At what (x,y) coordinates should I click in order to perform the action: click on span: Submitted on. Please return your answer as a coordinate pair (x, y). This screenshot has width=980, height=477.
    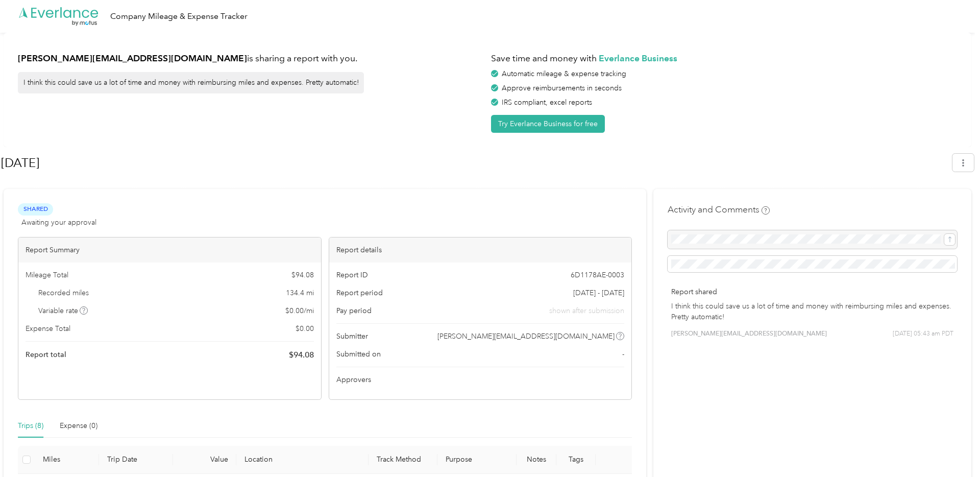
    Looking at the image, I should click on (359, 354).